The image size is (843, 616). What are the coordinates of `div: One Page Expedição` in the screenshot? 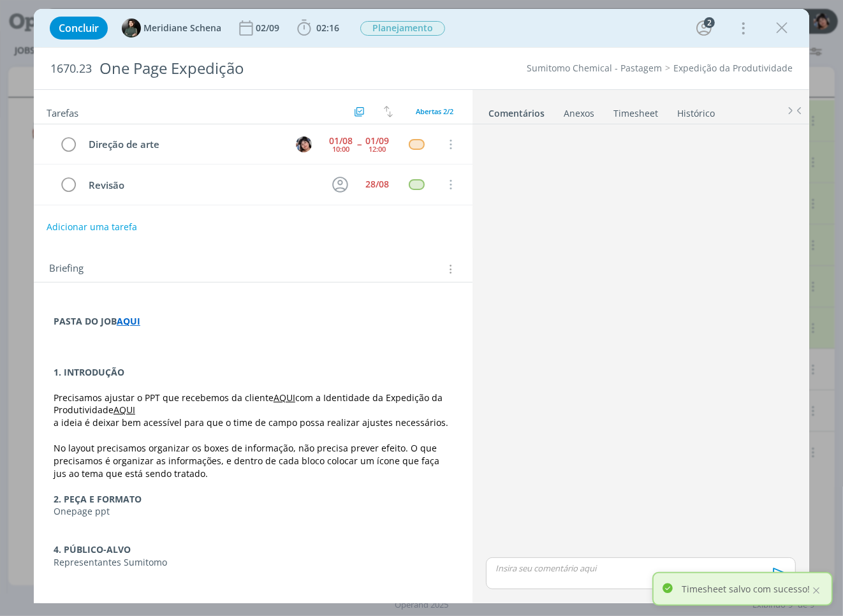 It's located at (286, 68).